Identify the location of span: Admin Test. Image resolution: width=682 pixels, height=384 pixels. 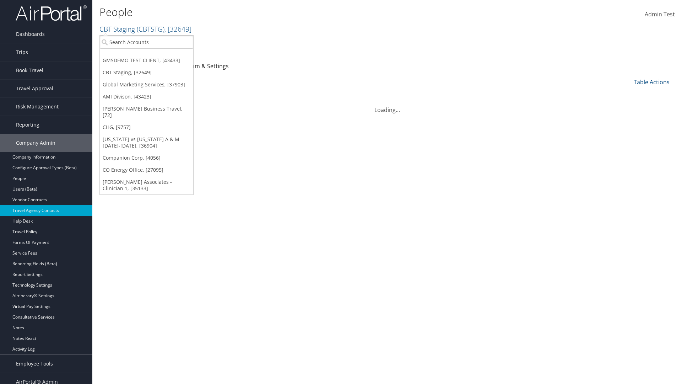
(660, 14).